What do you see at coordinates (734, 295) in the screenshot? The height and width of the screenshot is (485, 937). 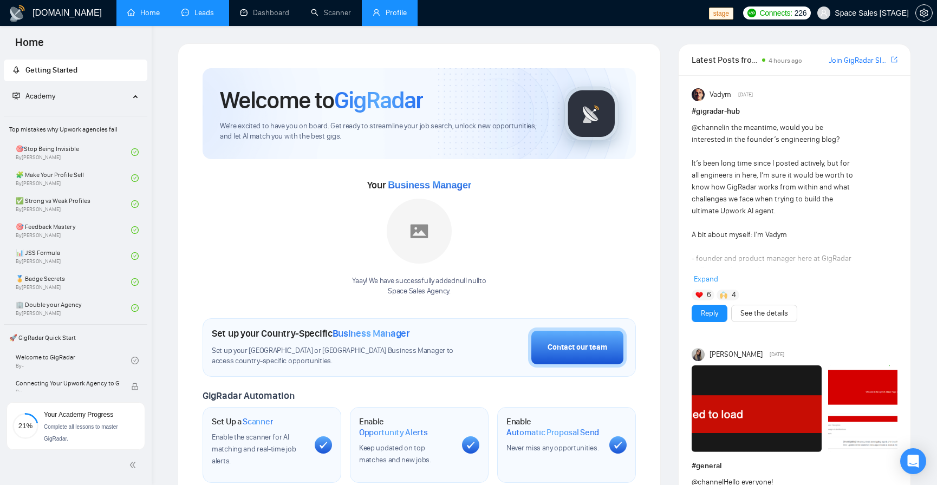 I see `span: 4` at bounding box center [734, 295].